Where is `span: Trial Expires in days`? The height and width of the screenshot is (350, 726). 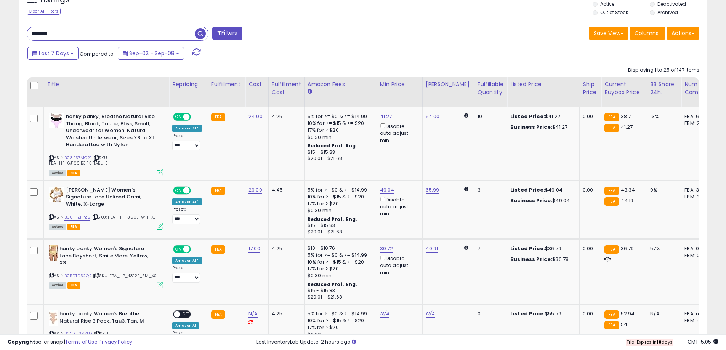
span: Trial Expires in days is located at coordinates (649, 342).